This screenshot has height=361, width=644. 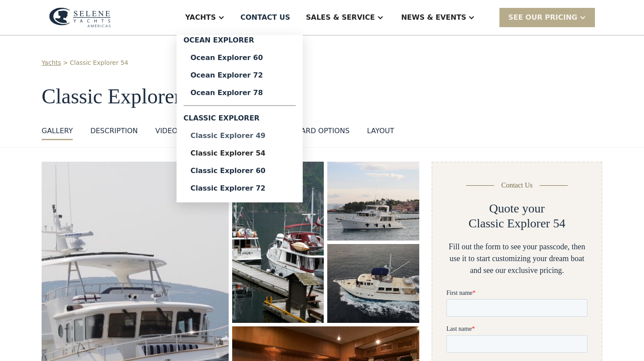 What do you see at coordinates (114, 131) in the screenshot?
I see `div: DESCRIPTION` at bounding box center [114, 131].